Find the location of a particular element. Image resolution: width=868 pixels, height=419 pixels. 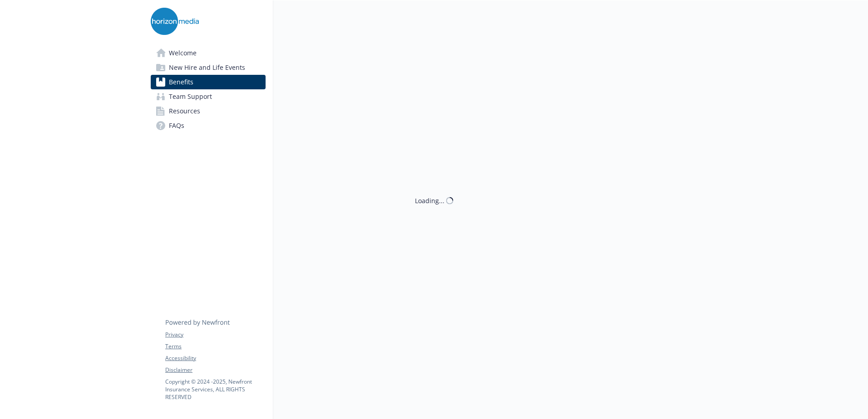

a: Benefits is located at coordinates (208, 82).